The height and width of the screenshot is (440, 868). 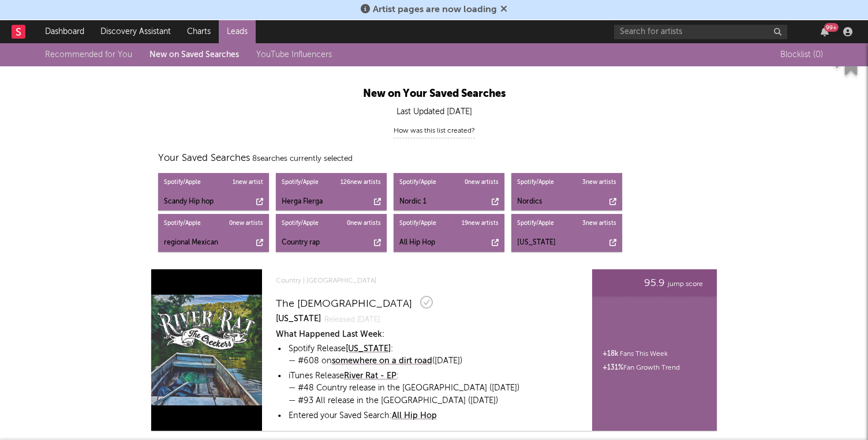 What do you see at coordinates (65, 32) in the screenshot?
I see `a: Dashboard` at bounding box center [65, 32].